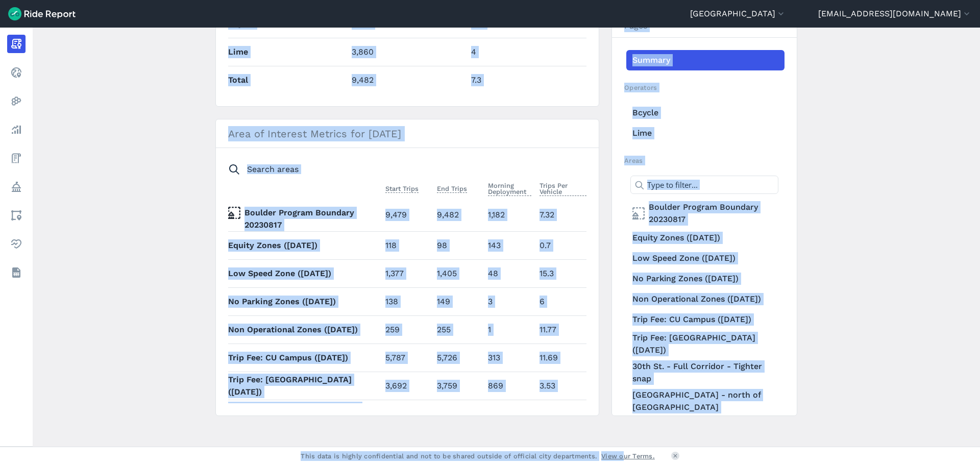  I want to click on a: Health, so click(16, 244).